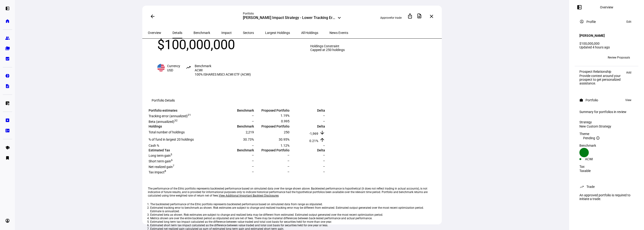 The height and width of the screenshot is (230, 644). I want to click on div: Taxable, so click(607, 171).